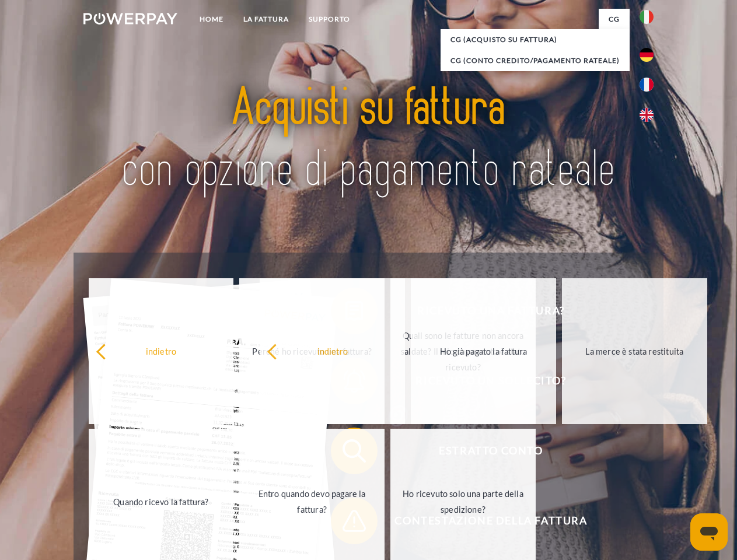 Image resolution: width=737 pixels, height=560 pixels. What do you see at coordinates (634, 351) in the screenshot?
I see `div: La merce è stata restituita` at bounding box center [634, 351].